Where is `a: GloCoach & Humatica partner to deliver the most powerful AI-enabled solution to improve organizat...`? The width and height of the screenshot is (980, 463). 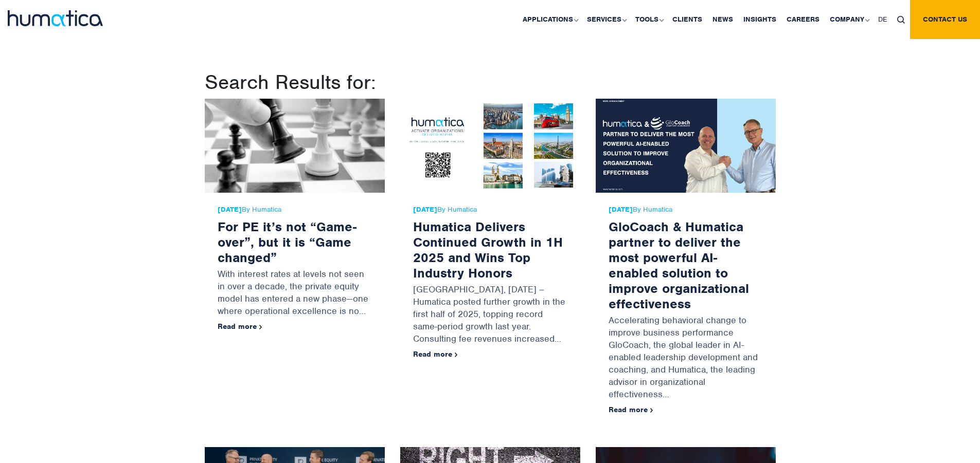 a: GloCoach & Humatica partner to deliver the most powerful AI-enabled solution to improve organizat... is located at coordinates (679, 265).